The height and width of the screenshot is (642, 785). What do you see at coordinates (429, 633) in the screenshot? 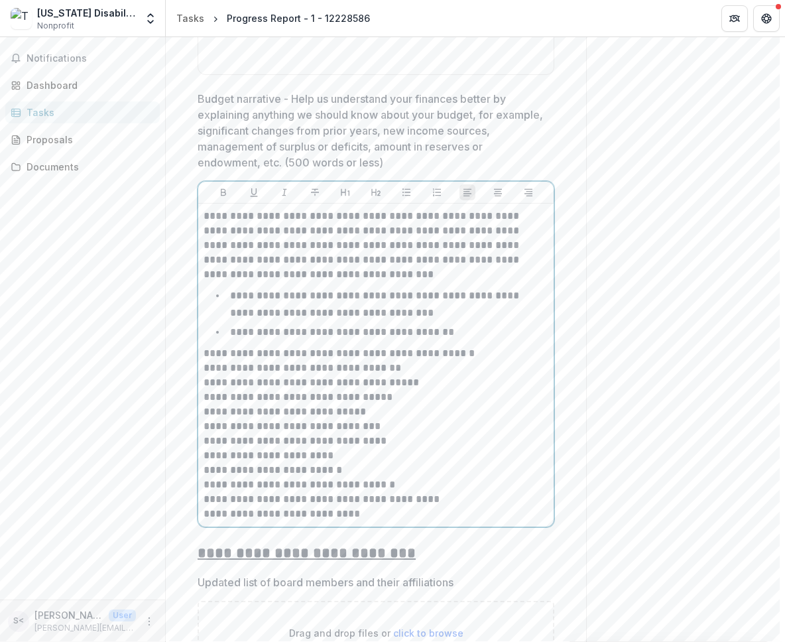
I see `span: click to browse` at bounding box center [429, 633].